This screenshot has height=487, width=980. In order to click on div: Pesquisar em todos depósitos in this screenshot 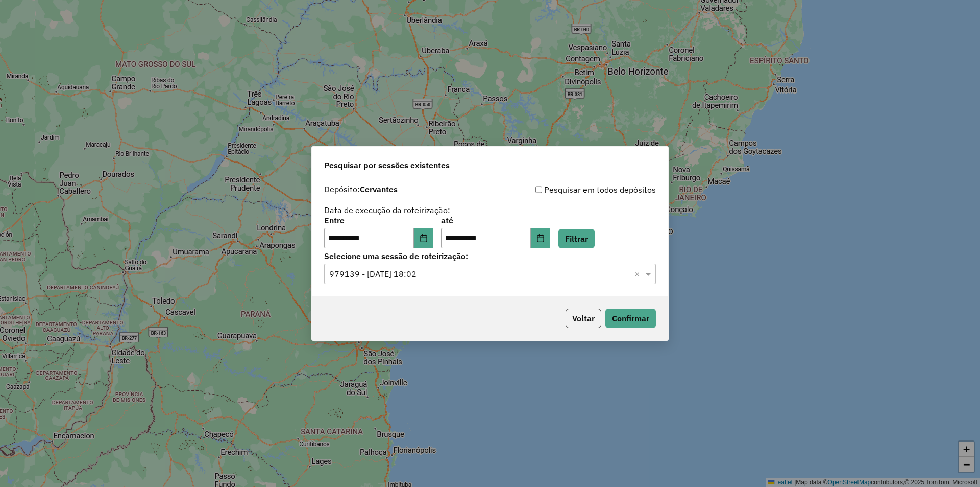, I will do `click(572, 189)`.